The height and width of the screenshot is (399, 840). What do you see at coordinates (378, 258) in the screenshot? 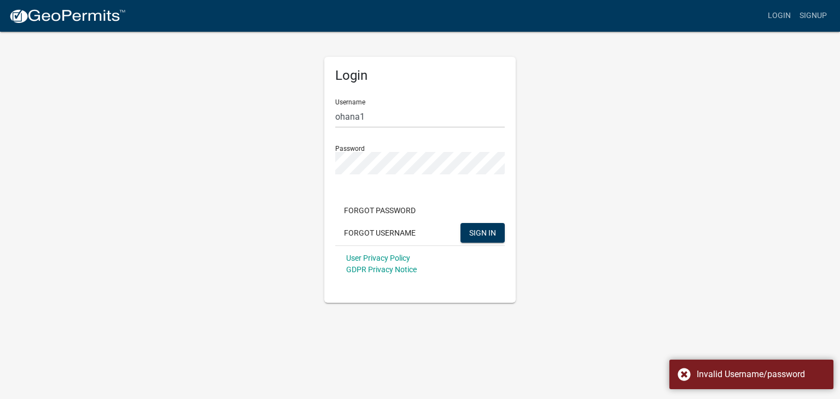
I see `a: User Privacy Policy` at bounding box center [378, 258].